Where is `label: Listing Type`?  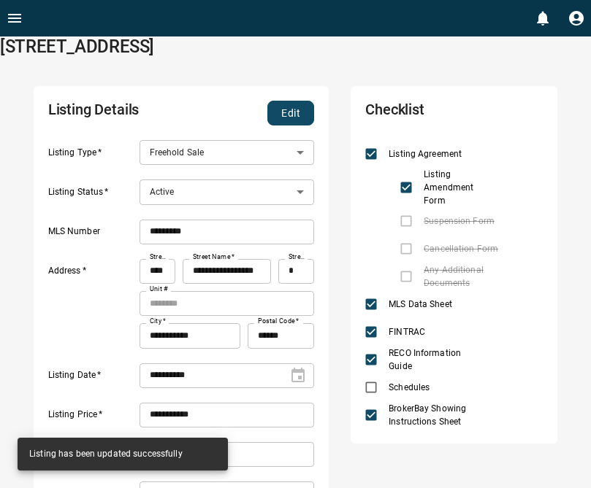 label: Listing Type is located at coordinates (92, 156).